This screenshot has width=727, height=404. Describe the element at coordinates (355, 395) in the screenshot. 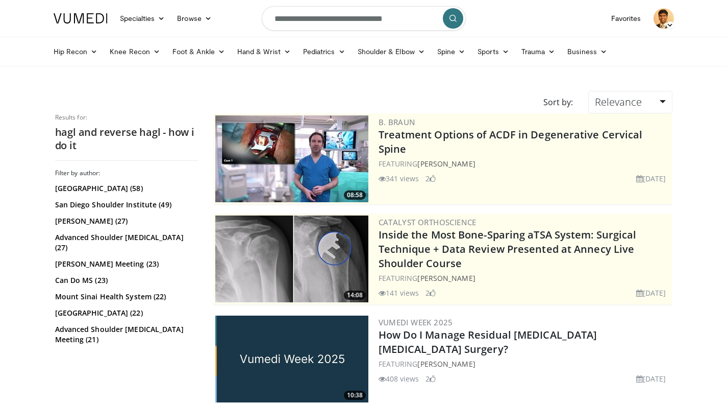

I see `span: 10:38` at that location.